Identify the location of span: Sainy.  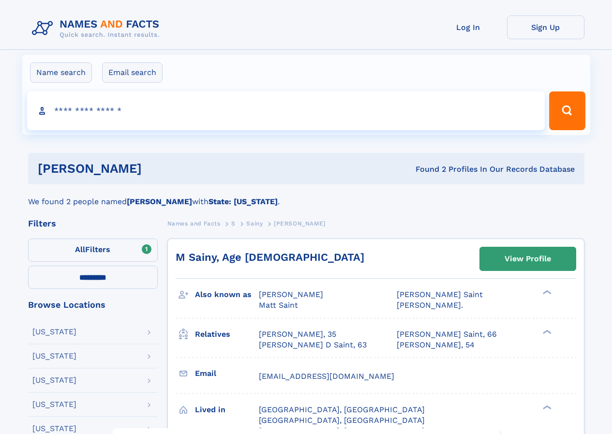
(255, 224).